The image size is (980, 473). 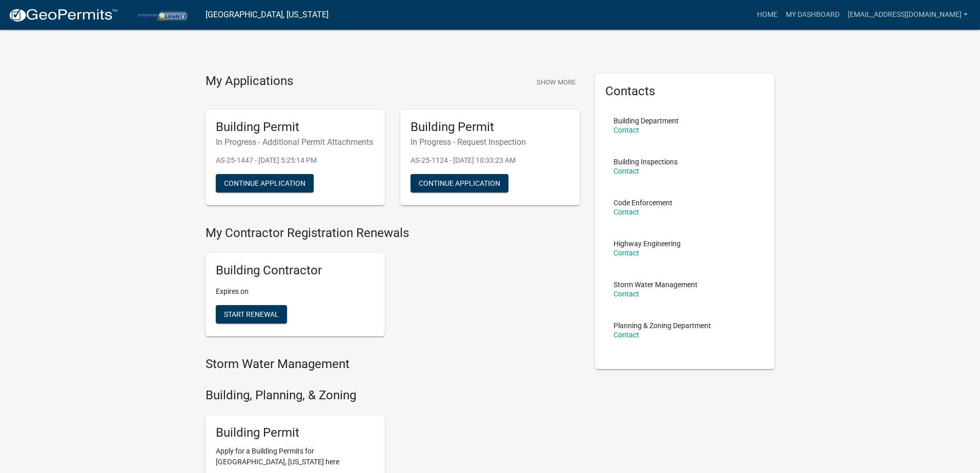 I want to click on p: Building Department, so click(x=646, y=121).